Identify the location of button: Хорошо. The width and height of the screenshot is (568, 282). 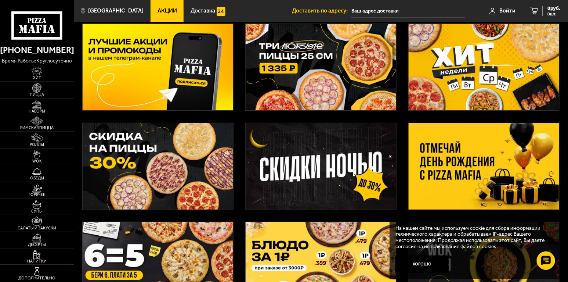
(422, 264).